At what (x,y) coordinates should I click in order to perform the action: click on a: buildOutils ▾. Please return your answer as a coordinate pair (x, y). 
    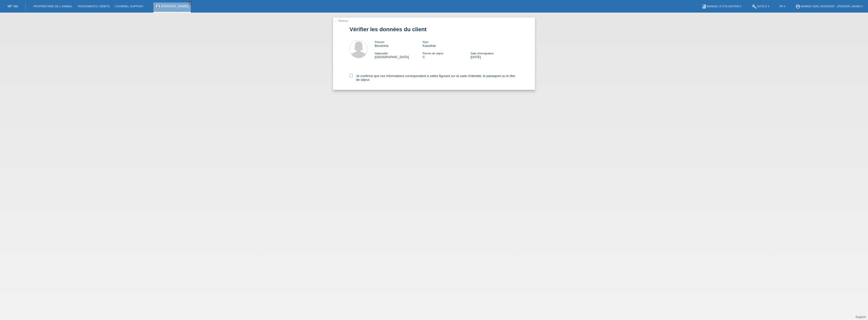
    Looking at the image, I should click on (760, 6).